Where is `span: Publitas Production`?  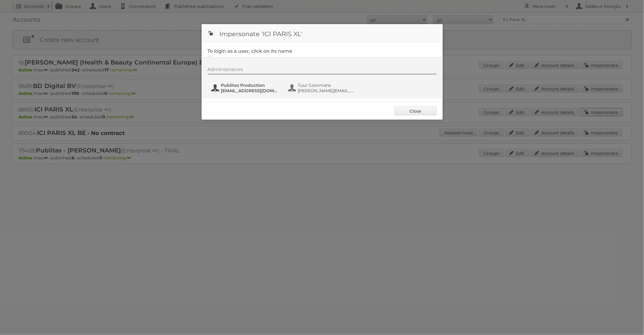 span: Publitas Production is located at coordinates (251, 86).